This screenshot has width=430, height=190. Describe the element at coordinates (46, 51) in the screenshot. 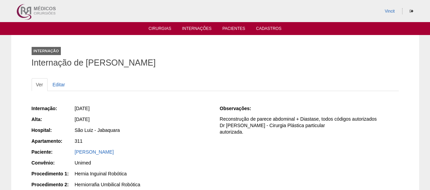

I see `div: Internação` at that location.